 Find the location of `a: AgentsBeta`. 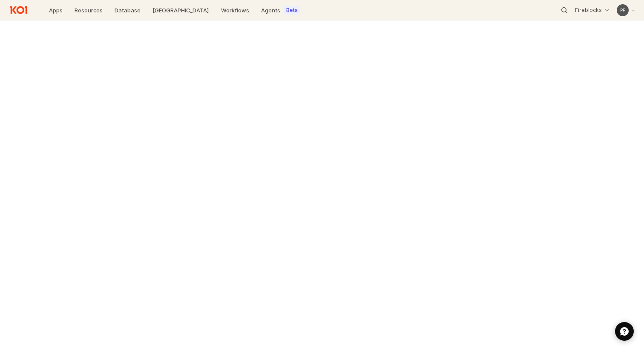

a: AgentsBeta is located at coordinates (280, 10).